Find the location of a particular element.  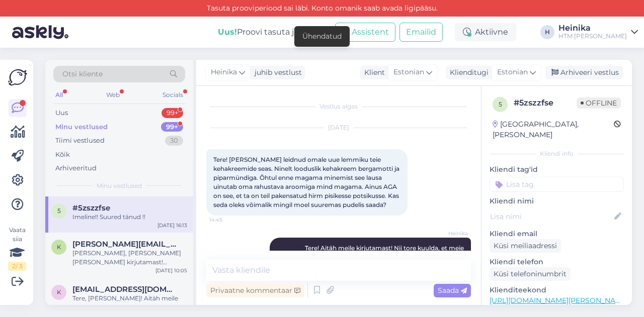

div: juhib vestlust is located at coordinates (276, 72).